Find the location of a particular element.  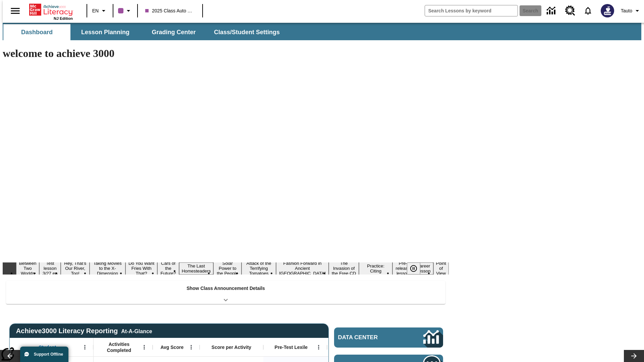

button: Slide 9 Attack of the Terrifying Tomatoes is located at coordinates (259, 268).